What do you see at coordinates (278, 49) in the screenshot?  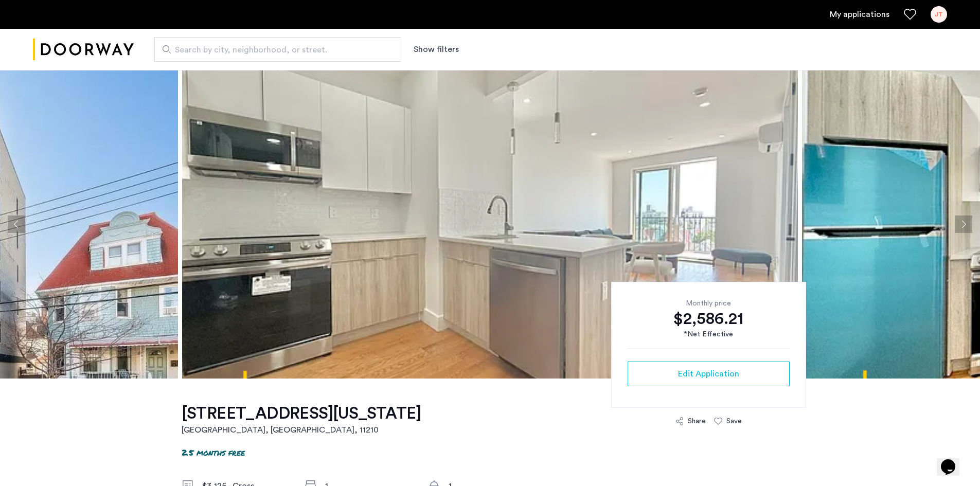 I see `input: Apartment Search` at bounding box center [278, 49].